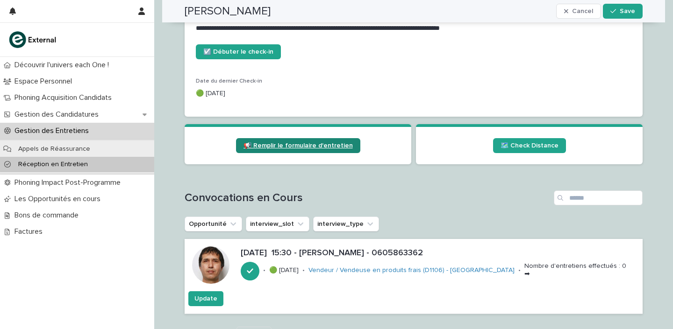  I want to click on p: Réception en Entretien, so click(53, 164).